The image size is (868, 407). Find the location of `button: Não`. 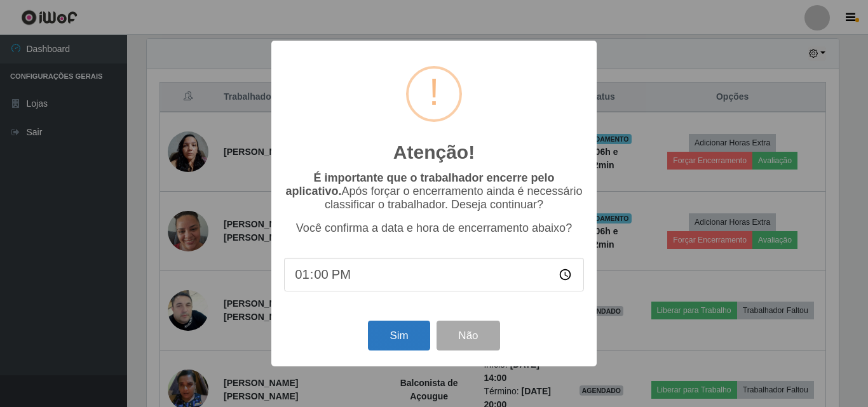

button: Não is located at coordinates (468, 336).